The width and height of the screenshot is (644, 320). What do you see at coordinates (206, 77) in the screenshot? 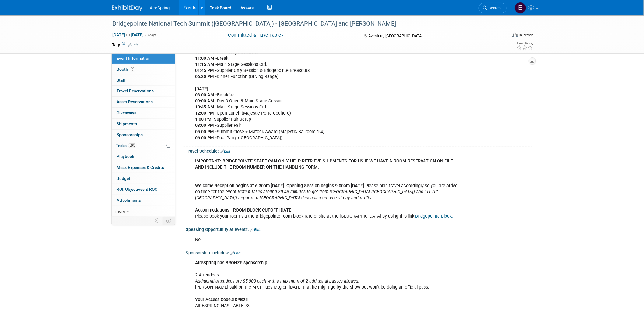
I see `b: 06:30 PM -` at bounding box center [206, 77].